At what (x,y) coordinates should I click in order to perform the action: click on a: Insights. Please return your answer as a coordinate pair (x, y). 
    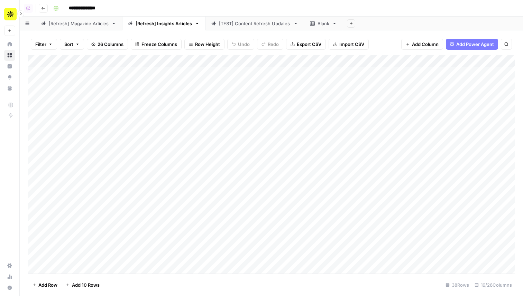
    Looking at the image, I should click on (10, 66).